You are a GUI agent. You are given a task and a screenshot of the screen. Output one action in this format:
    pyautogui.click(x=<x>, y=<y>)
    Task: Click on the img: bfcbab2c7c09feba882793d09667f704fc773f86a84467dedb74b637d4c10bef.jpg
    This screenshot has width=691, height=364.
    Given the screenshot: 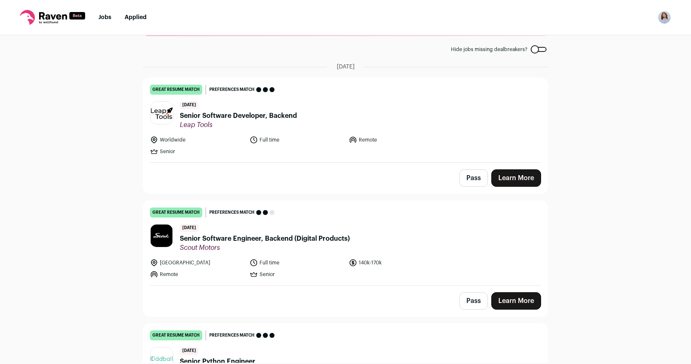 What is the action you would take?
    pyautogui.click(x=162, y=113)
    